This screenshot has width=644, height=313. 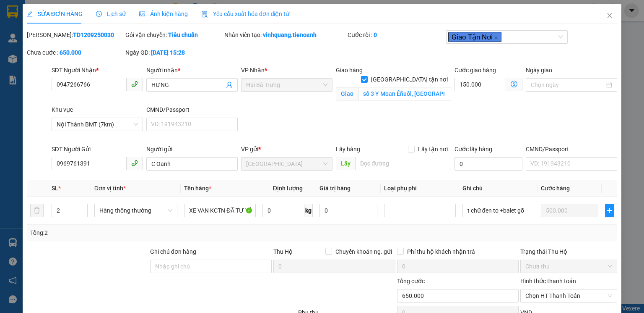 What do you see at coordinates (75, 52) in the screenshot?
I see `div: Chưa cước :` at bounding box center [75, 52].